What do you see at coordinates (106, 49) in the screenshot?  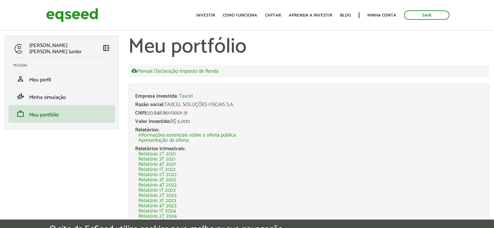 I see `a: Colapsar menu` at bounding box center [106, 49].